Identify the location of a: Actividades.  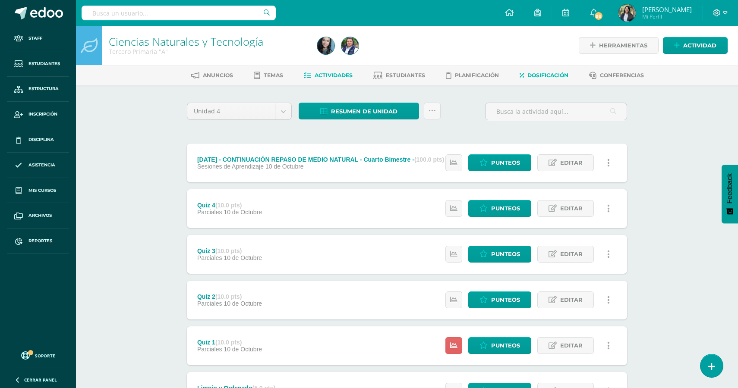
(328, 76).